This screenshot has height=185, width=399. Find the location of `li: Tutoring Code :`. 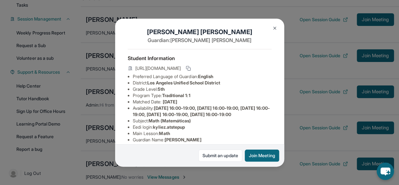

li: Tutoring Code : is located at coordinates (202, 146).